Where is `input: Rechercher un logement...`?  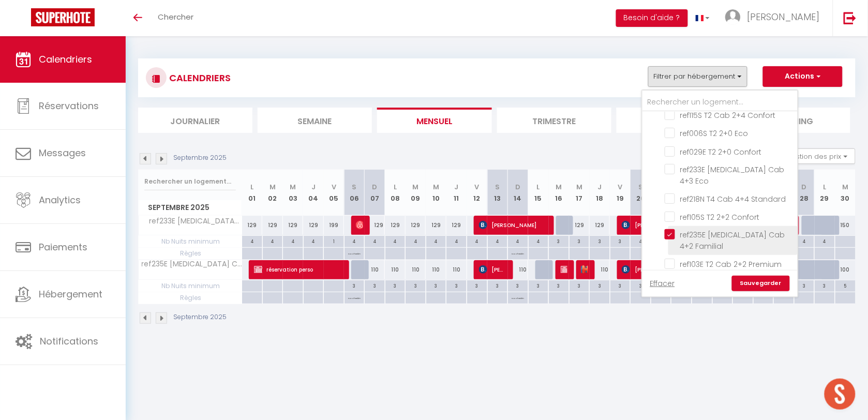
input: Rechercher un logement... is located at coordinates (190, 182).